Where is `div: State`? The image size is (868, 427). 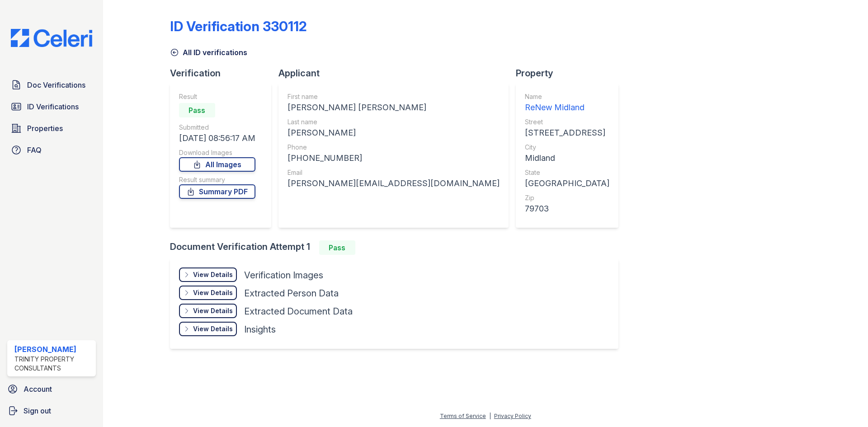
div: State is located at coordinates (567, 173).